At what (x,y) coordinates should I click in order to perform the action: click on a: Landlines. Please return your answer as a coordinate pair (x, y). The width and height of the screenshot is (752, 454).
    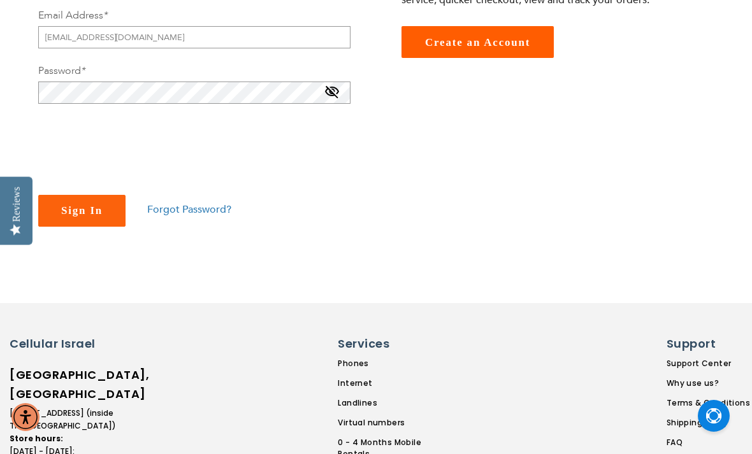
    Looking at the image, I should click on (396, 404).